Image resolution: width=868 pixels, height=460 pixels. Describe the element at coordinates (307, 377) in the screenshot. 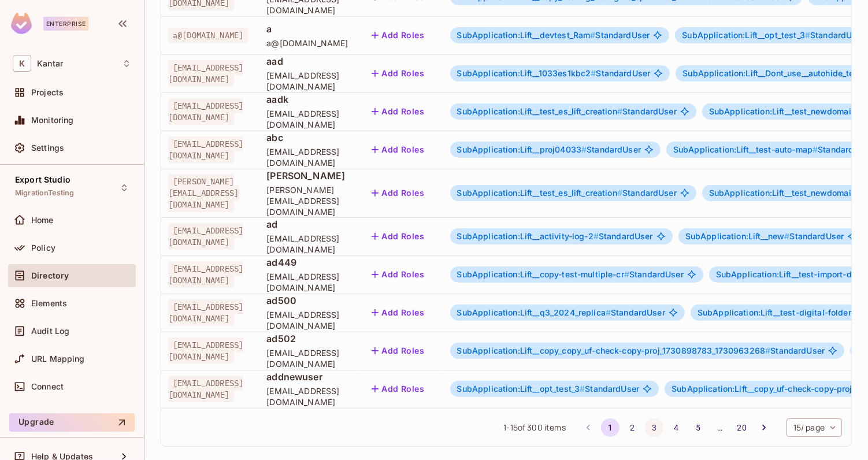

I see `span: addnewuser` at that location.